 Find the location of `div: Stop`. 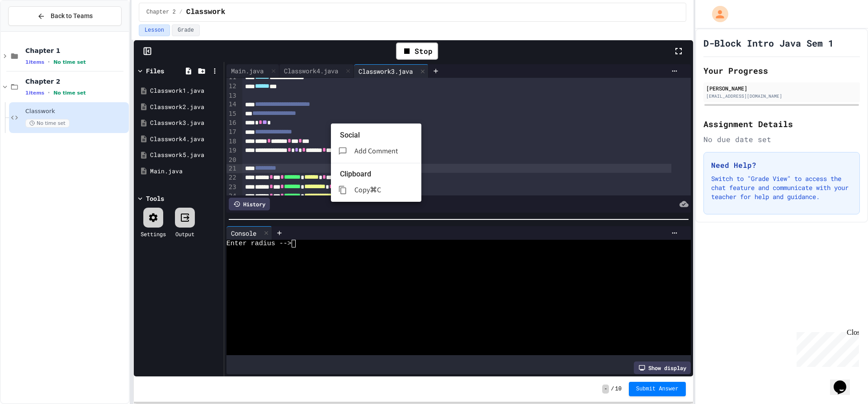

div: Stop is located at coordinates (416, 51).